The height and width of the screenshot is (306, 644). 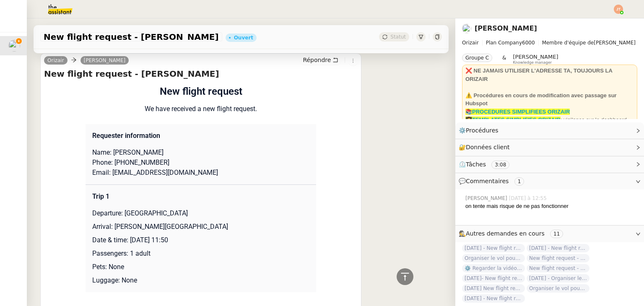 I want to click on div: 🔐Données client, so click(x=550, y=147).